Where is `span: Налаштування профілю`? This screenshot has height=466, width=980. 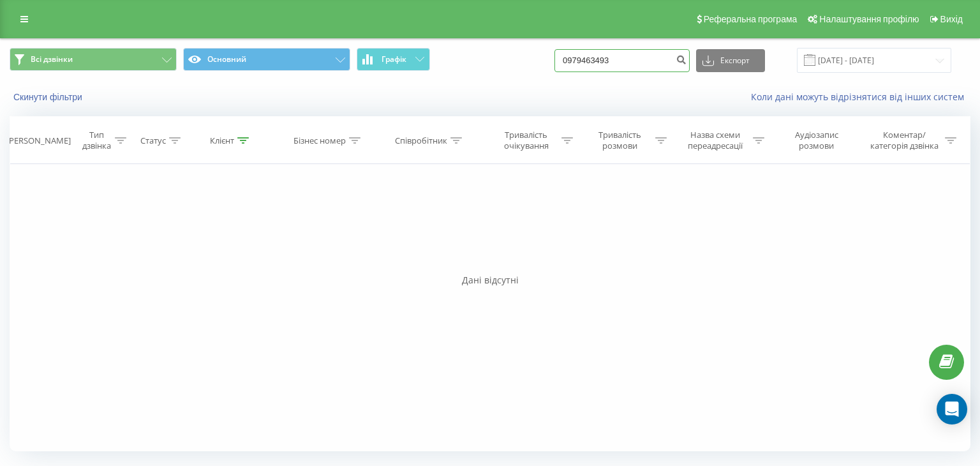
span: Налаштування профілю is located at coordinates (870, 19).